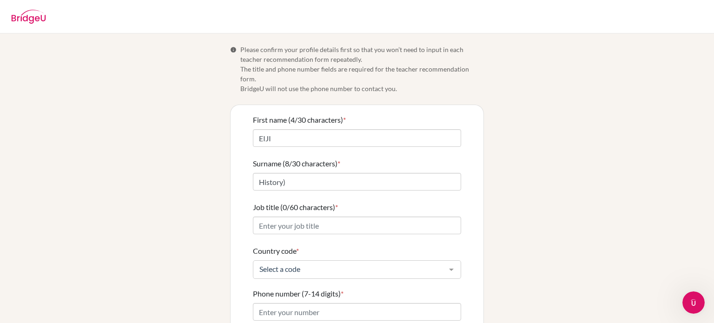  Describe the element at coordinates (295, 207) in the screenshot. I see `label: Job title (0/60 characters)` at that location.